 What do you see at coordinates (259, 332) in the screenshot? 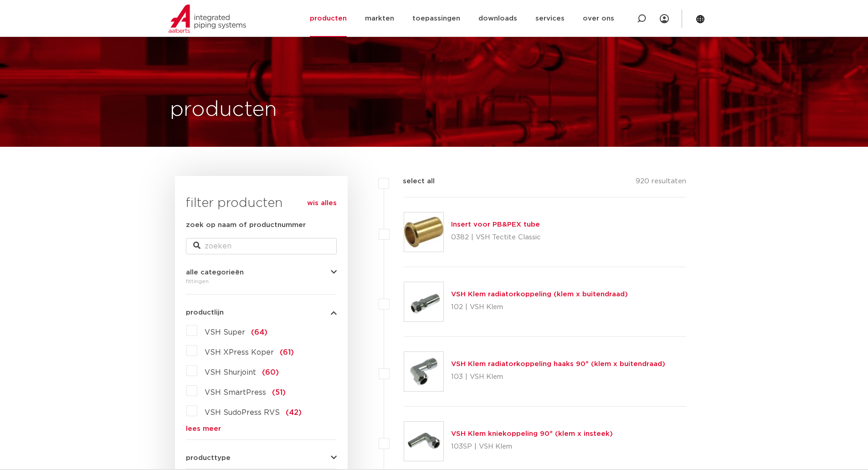
I see `span: (64)` at bounding box center [259, 332].